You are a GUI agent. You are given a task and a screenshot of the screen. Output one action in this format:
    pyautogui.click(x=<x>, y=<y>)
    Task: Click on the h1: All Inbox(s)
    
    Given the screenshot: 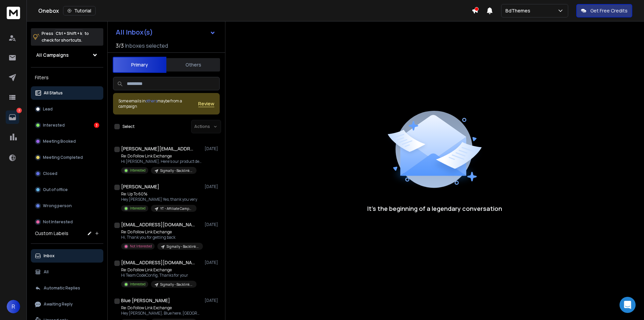 What is the action you would take?
    pyautogui.click(x=134, y=32)
    